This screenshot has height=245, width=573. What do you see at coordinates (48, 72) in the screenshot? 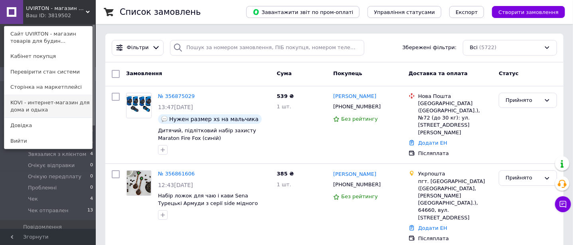
I see `a: Перевірити стан системи` at bounding box center [48, 72].